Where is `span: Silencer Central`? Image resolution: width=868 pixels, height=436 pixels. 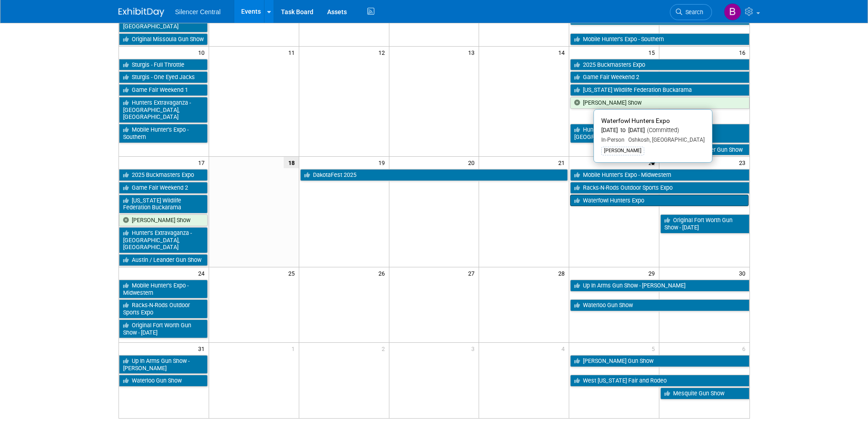 span: Silencer Central is located at coordinates (198, 12).